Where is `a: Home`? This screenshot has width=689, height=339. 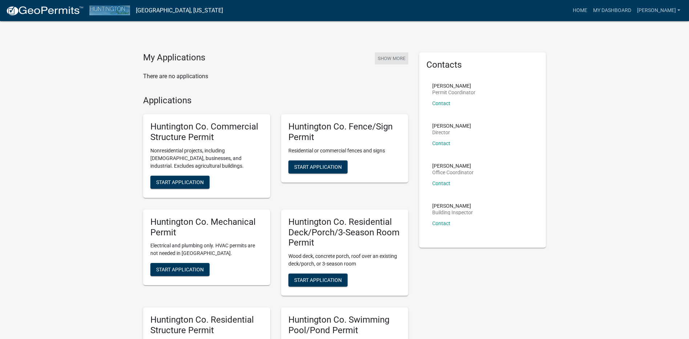
a: Home is located at coordinates (580, 11).